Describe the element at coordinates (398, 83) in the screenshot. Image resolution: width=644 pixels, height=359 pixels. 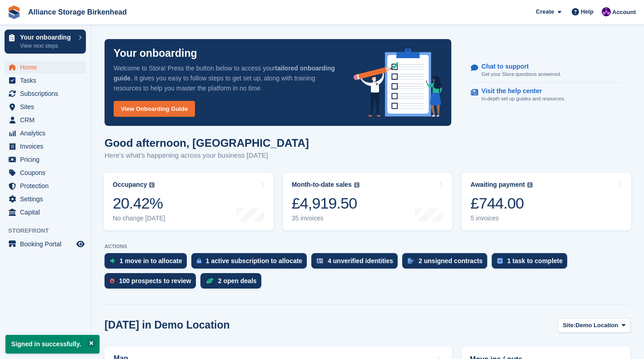
I see `img: onboarding-info-6c161a55d2c0e0a8cae90662b2fe09162a5109e8cc188191df67fb4f79e88e88.svg` at that location.